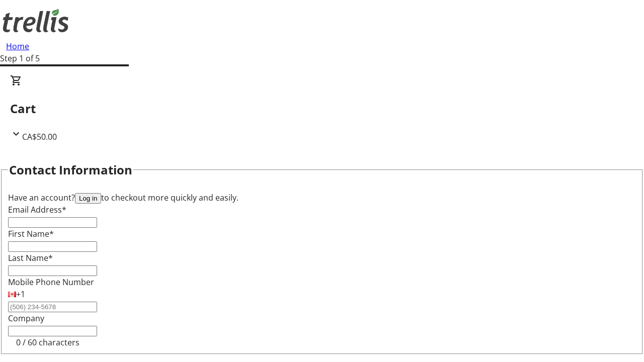 Image resolution: width=644 pixels, height=362 pixels. I want to click on label: Mobile Phone Number, so click(51, 282).